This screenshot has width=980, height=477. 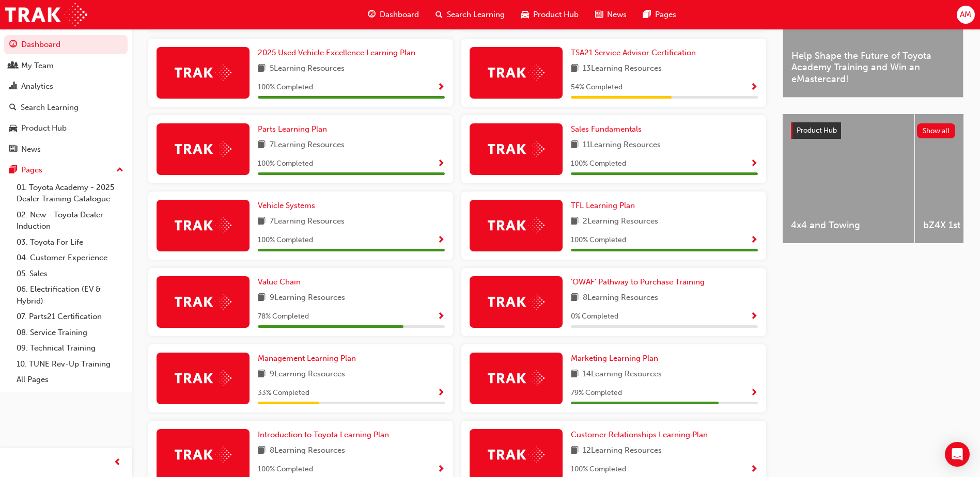 What do you see at coordinates (594, 316) in the screenshot?
I see `span: 0 % Completed` at bounding box center [594, 316].